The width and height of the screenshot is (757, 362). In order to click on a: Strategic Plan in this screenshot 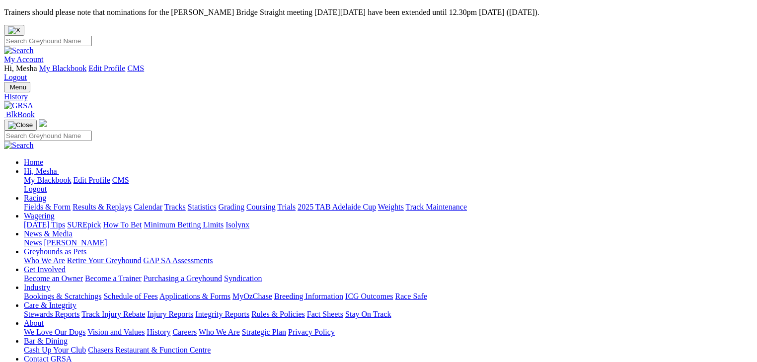, I will do `click(264, 332)`.